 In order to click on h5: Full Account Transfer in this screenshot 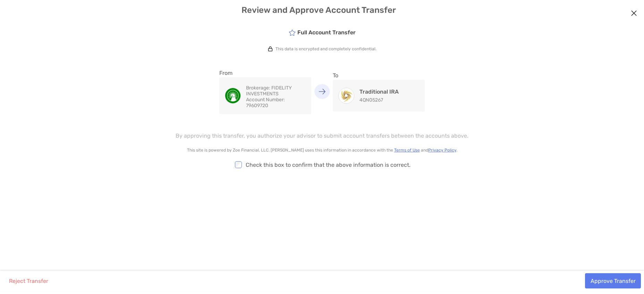, I will do `click(322, 32)`.